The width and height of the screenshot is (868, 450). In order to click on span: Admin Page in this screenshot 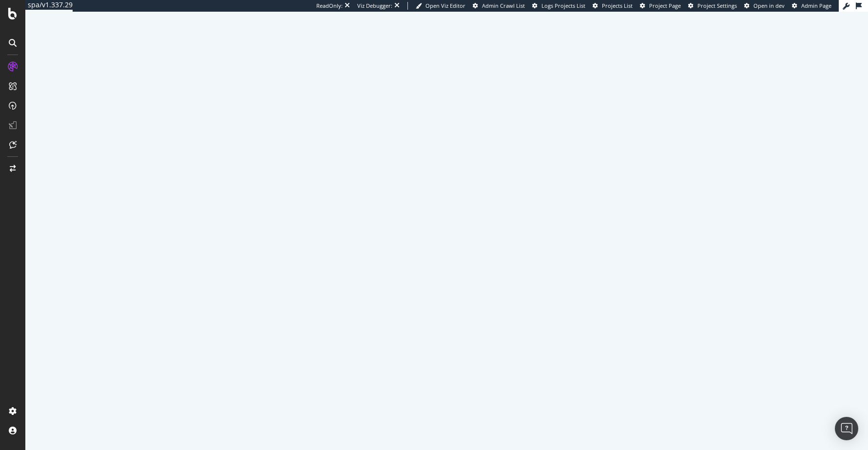, I will do `click(816, 5)`.